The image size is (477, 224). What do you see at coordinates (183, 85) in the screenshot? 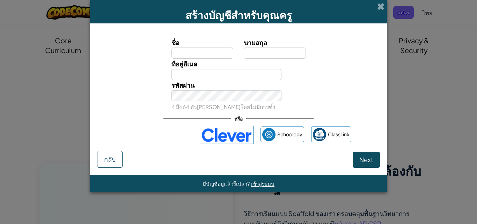
I see `span: รหัสผ่าน` at bounding box center [183, 85].